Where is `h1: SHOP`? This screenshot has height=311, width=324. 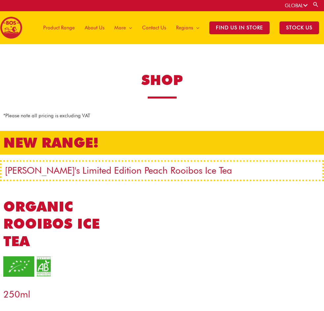 h1: SHOP is located at coordinates (162, 80).